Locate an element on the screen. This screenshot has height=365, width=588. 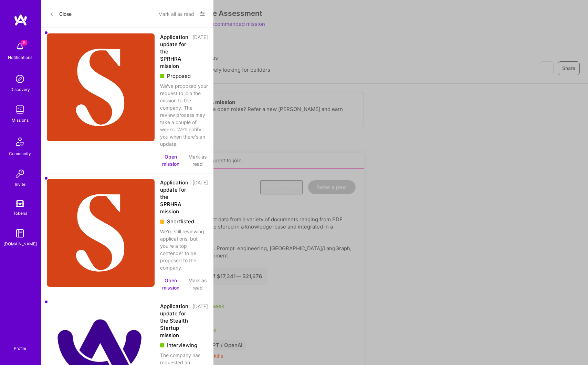
div: Tokens is located at coordinates (20, 213).